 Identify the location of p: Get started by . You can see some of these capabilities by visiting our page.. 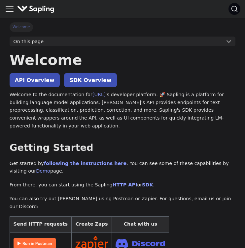
(122, 168).